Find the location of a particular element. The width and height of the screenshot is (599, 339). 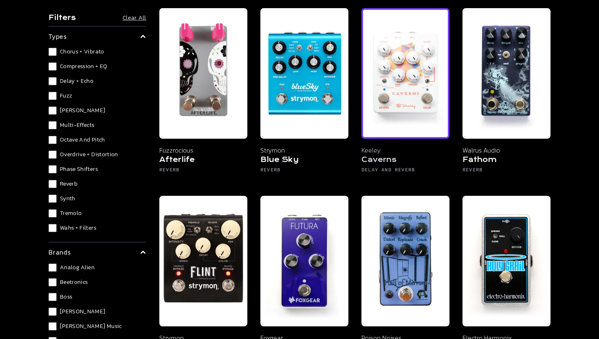

p: Fuzzrocious is located at coordinates (203, 150).